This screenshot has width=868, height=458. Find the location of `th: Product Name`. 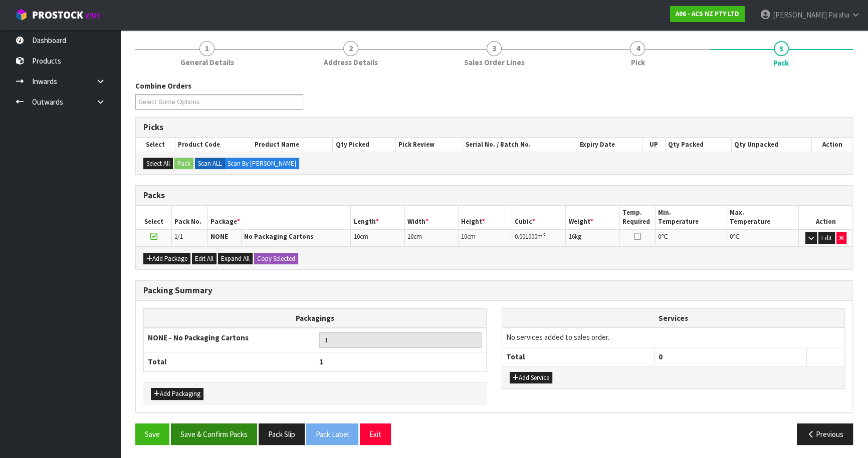

th: Product Name is located at coordinates (292, 145).